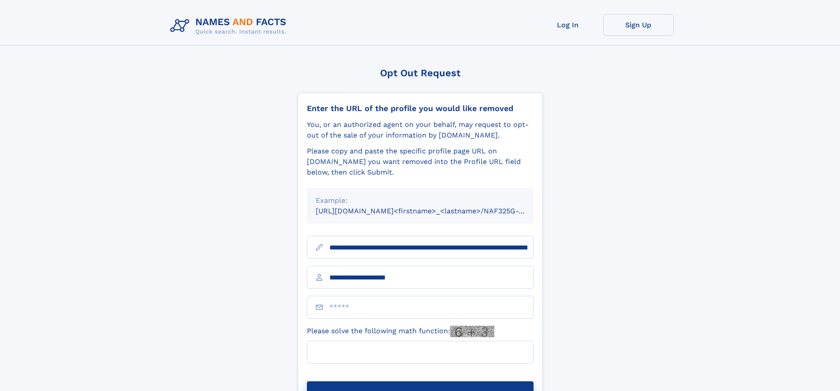 The image size is (840, 391). Describe the element at coordinates (568, 25) in the screenshot. I see `a: Log In` at that location.